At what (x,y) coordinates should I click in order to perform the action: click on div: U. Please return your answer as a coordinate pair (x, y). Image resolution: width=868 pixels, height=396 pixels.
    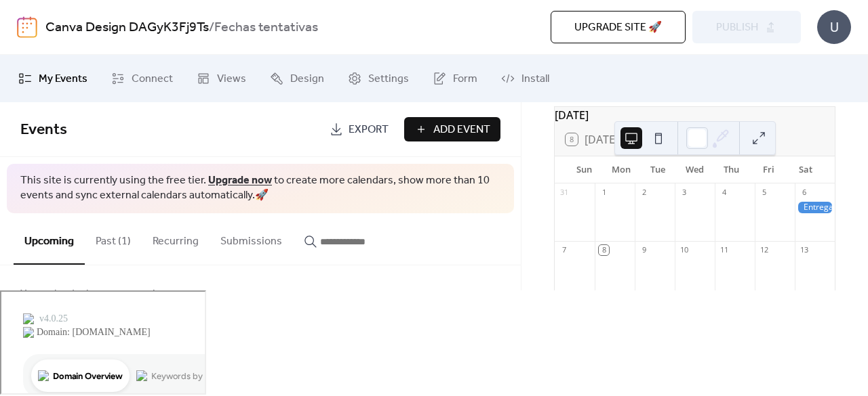
    Looking at the image, I should click on (834, 27).